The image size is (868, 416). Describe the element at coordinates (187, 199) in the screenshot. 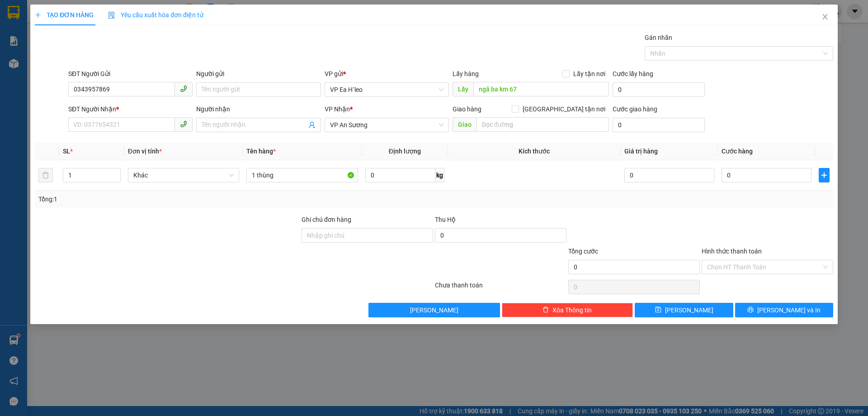

I see `div: Tổng: 1` at that location.